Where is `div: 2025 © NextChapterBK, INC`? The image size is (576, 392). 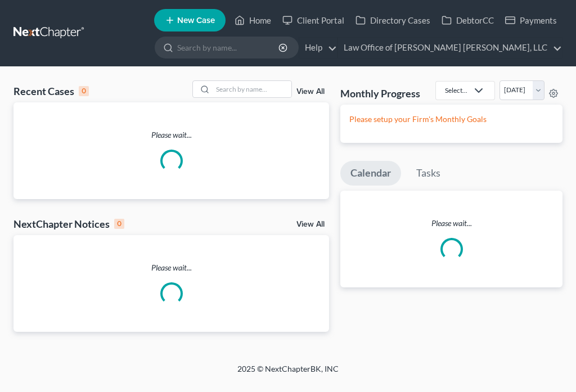 div: 2025 © NextChapterBK, INC is located at coordinates (288, 374).